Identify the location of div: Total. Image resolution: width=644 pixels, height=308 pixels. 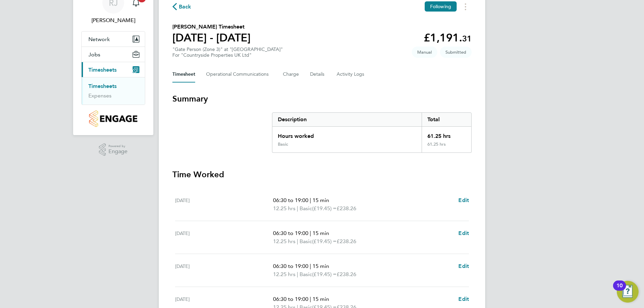
(446, 119).